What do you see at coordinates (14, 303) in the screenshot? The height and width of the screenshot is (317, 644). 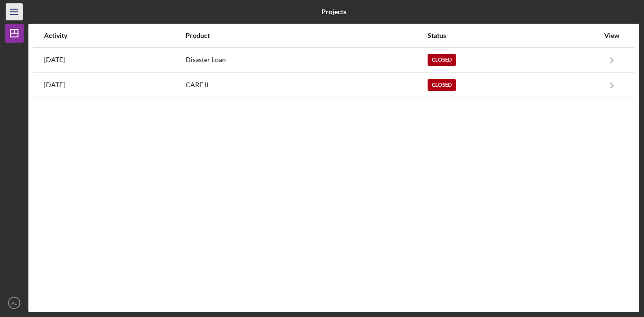 I see `text: AL` at bounding box center [14, 303].